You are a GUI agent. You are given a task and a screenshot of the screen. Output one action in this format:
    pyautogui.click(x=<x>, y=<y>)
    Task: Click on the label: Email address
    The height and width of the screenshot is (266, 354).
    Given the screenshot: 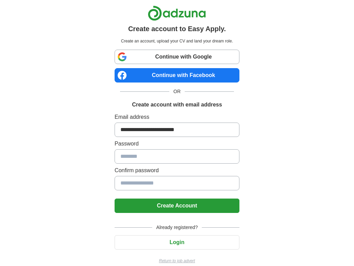 What is the action you would take?
    pyautogui.click(x=177, y=117)
    